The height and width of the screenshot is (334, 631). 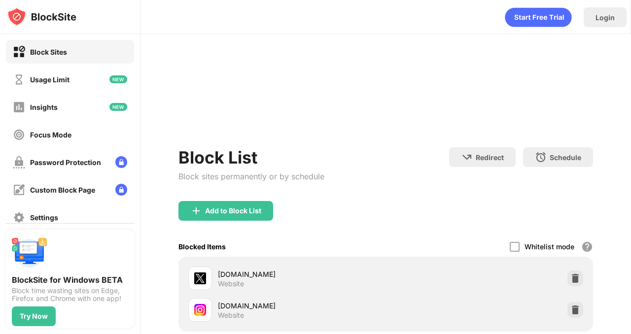 What do you see at coordinates (51, 135) in the screenshot?
I see `div: Focus Mode` at bounding box center [51, 135].